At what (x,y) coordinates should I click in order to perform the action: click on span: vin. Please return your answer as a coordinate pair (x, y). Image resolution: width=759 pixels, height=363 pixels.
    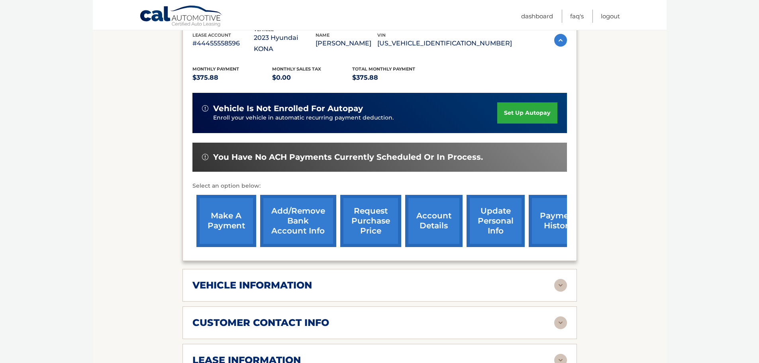
    Looking at the image, I should click on (382, 35).